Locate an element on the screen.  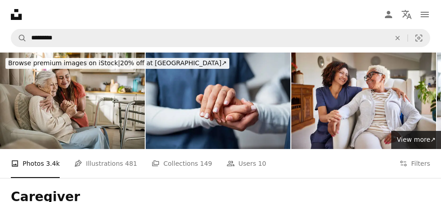
button: Filters is located at coordinates (414, 163).